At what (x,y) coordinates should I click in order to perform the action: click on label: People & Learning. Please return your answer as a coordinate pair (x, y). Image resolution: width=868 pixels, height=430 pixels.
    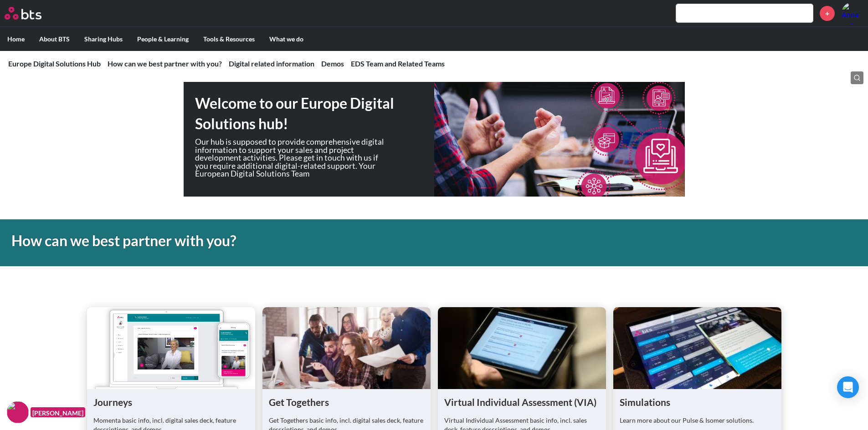
    Looking at the image, I should click on (163, 39).